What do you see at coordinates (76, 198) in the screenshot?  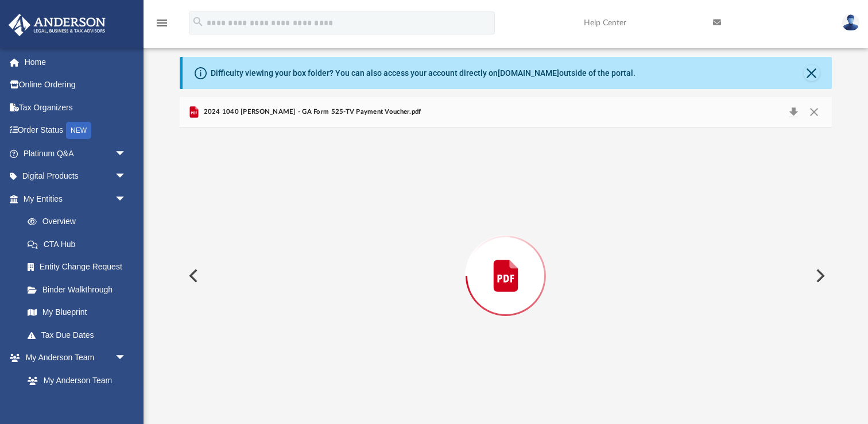 I see `a: My Entitiesarrow_drop_down` at bounding box center [76, 198].